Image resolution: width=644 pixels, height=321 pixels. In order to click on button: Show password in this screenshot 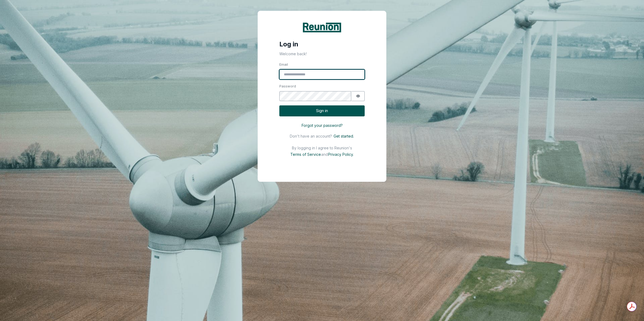, I will do `click(358, 96)`.